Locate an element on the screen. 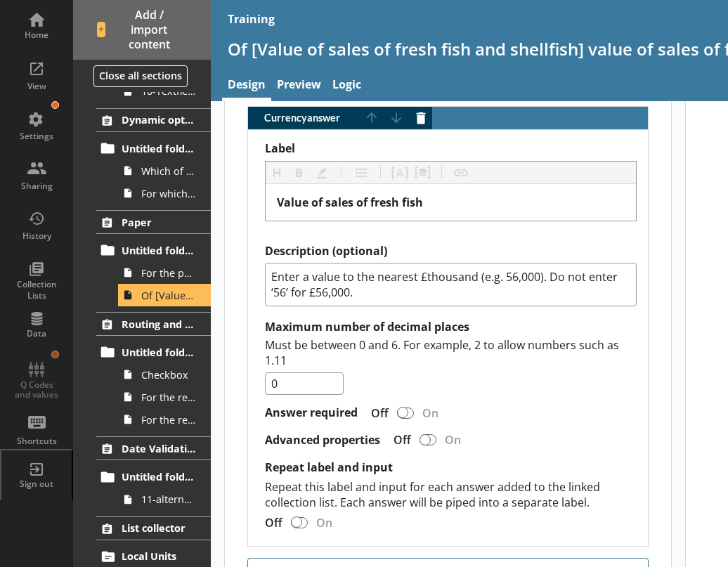 This screenshot has height=567, width=728. a: Which of the following quarters can your business report for? is located at coordinates (165, 171).